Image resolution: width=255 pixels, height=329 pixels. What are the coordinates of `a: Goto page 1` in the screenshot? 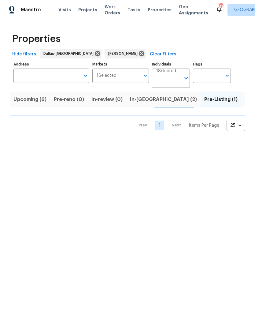 It's located at (160, 125).